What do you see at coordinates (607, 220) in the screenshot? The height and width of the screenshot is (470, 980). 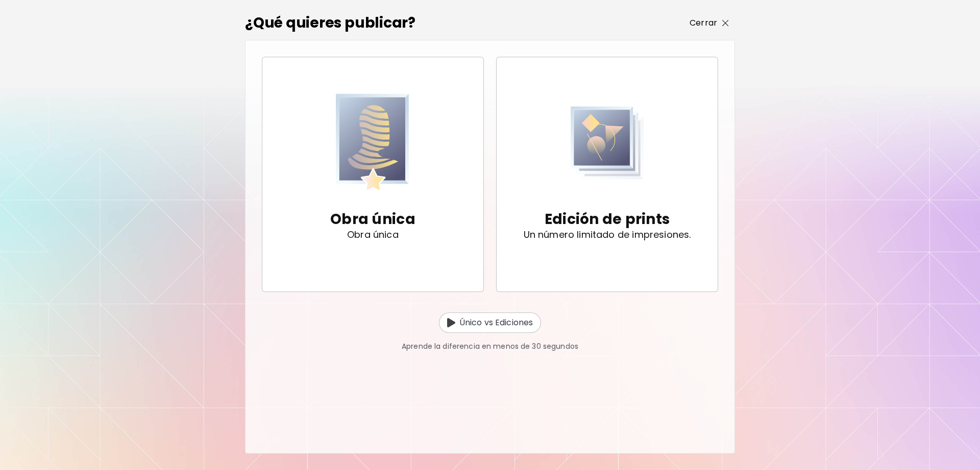 I see `p: Edición de prints` at bounding box center [607, 220].